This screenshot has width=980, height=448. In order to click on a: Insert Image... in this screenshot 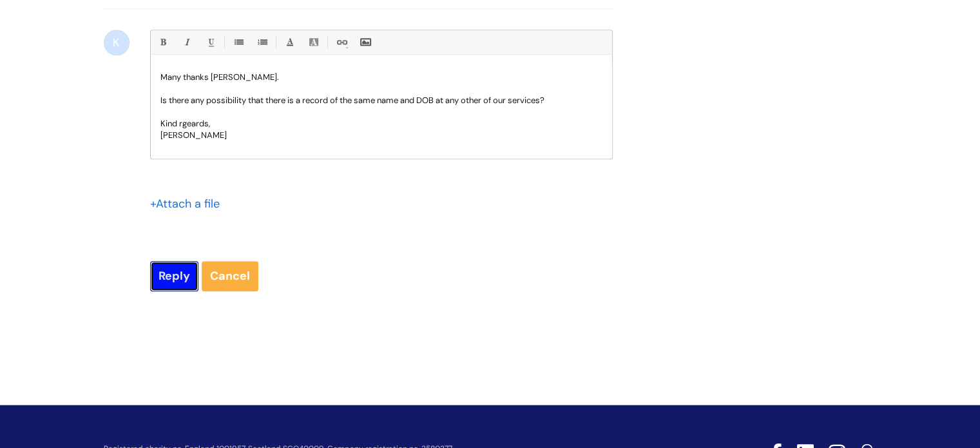, I will do `click(365, 42)`.